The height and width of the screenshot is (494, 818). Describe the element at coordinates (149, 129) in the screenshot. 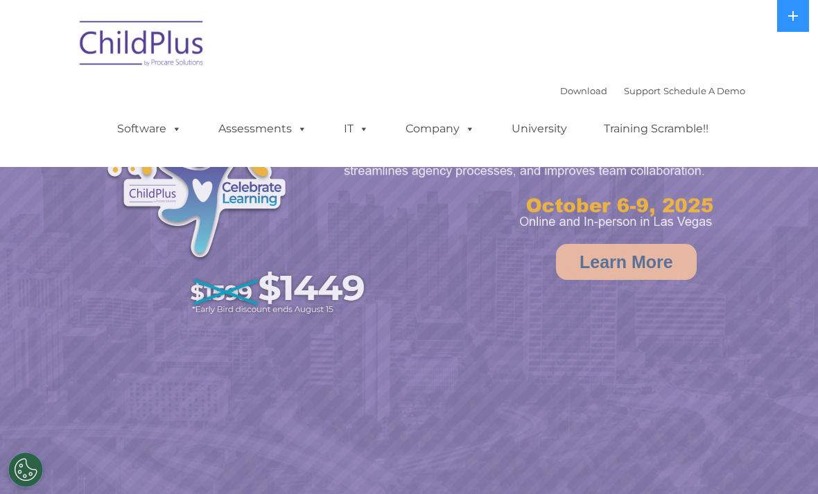

I see `a: Software` at that location.